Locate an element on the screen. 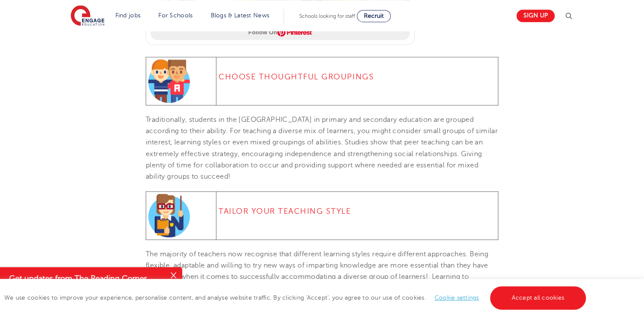 This screenshot has height=317, width=644. span: Recruit is located at coordinates (374, 16).